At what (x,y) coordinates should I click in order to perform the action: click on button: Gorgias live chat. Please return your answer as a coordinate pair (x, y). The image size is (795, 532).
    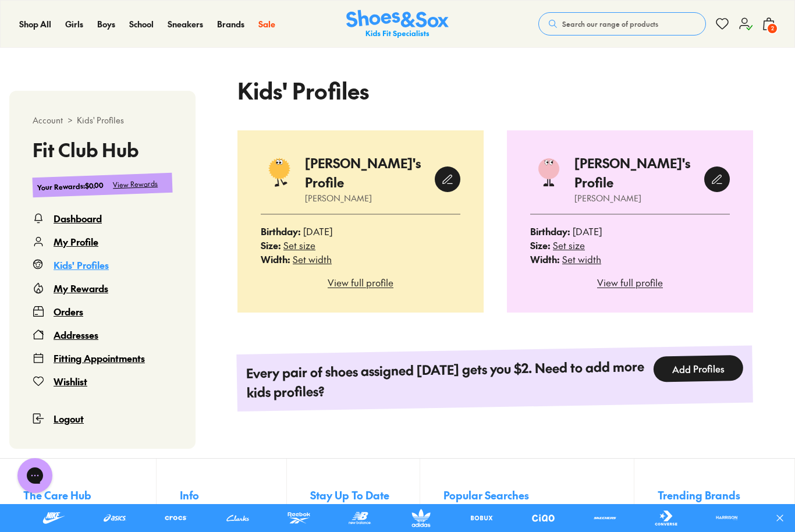
    Looking at the image, I should click on (23, 21).